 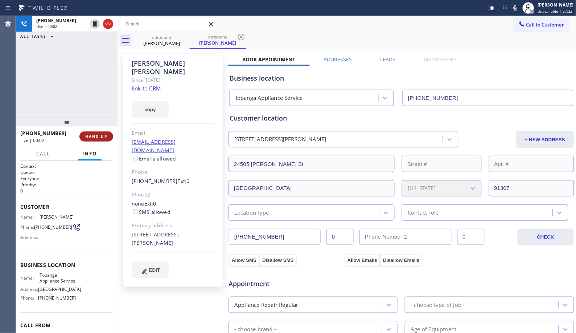 I want to click on span: Call to Customer, so click(x=545, y=25).